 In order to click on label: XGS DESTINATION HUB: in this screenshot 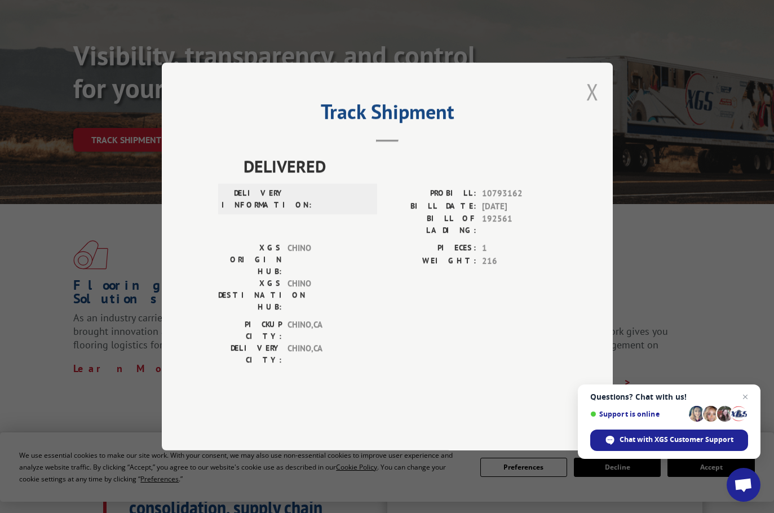, I will do `click(250, 295)`.